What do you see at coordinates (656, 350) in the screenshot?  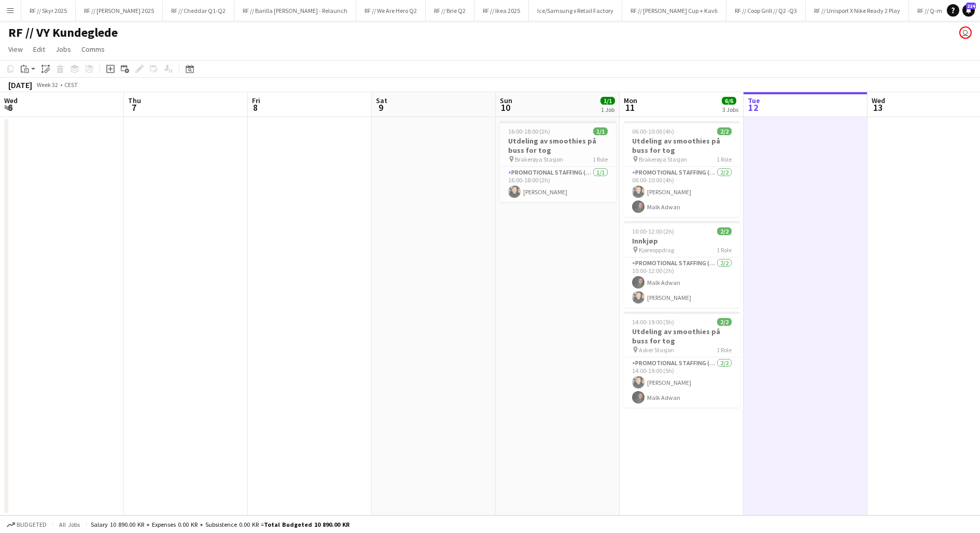 I see `span: Asker Stasjon` at bounding box center [656, 350].